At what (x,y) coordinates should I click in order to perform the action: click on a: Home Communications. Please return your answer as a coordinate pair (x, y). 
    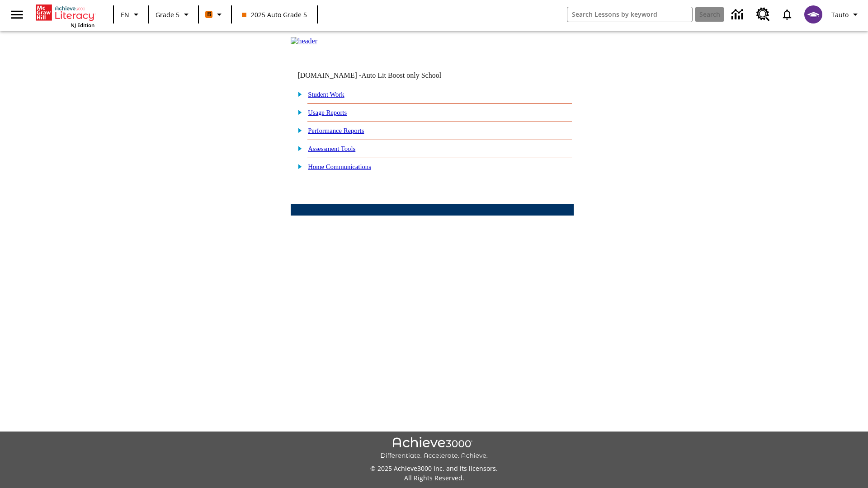
    Looking at the image, I should click on (339, 167).